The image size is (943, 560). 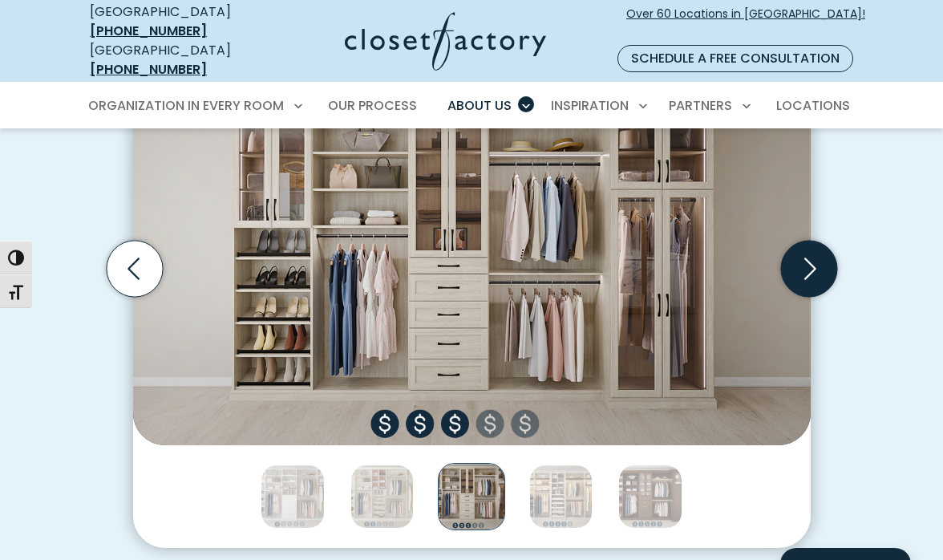 What do you see at coordinates (186, 105) in the screenshot?
I see `span: Organization in Every Room` at bounding box center [186, 105].